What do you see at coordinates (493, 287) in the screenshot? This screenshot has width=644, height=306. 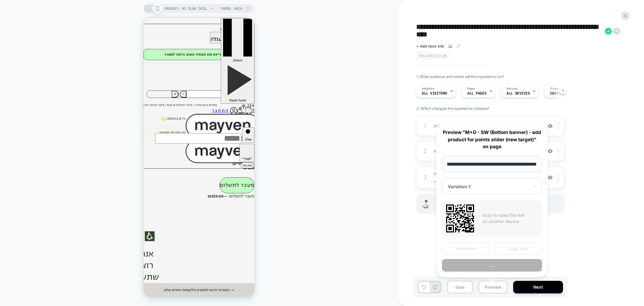 I see `button: Preview` at bounding box center [493, 287].